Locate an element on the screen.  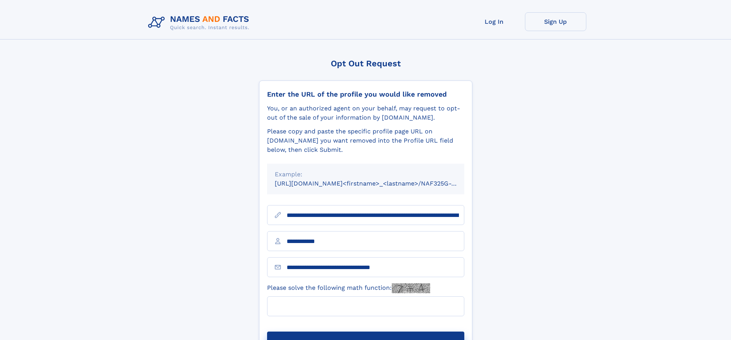
img: Logo Names and Facts is located at coordinates (200, 23).